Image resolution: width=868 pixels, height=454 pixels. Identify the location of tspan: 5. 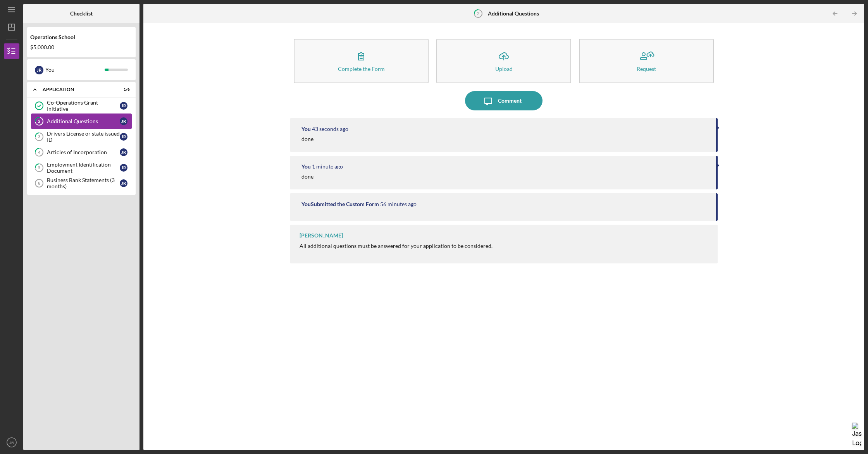
(39, 168).